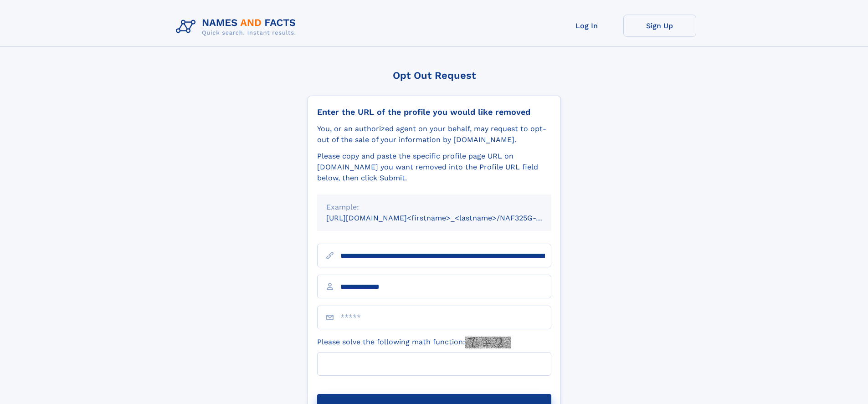 The image size is (868, 404). I want to click on div: Opt Out Request, so click(434, 75).